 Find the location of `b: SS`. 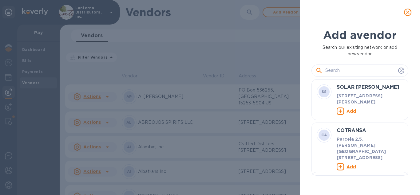

b: SS is located at coordinates (324, 92).